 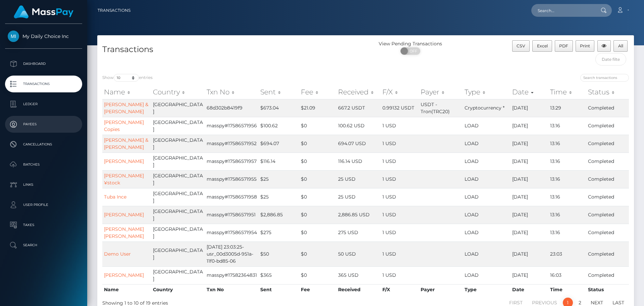 I want to click on p: Dashboard, so click(x=44, y=64).